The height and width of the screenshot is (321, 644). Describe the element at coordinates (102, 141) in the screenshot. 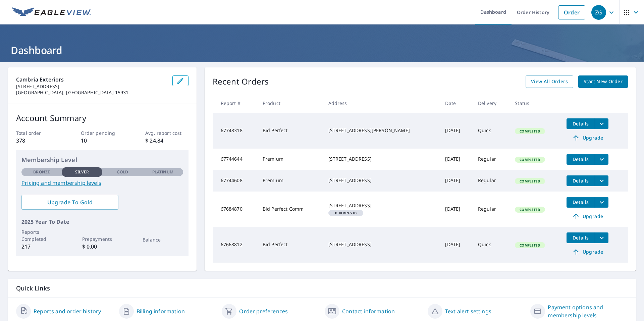

I see `p: 10` at that location.